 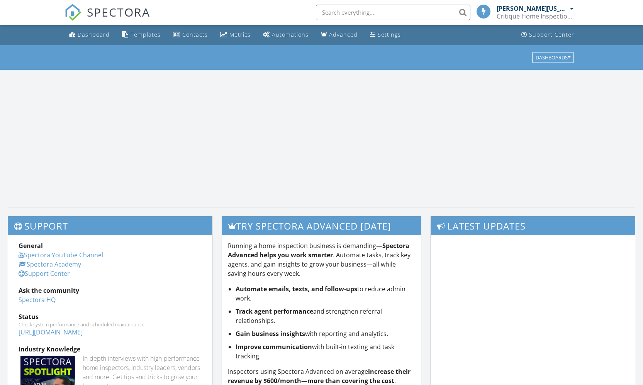 What do you see at coordinates (339, 35) in the screenshot?
I see `a: Advanced` at bounding box center [339, 35].